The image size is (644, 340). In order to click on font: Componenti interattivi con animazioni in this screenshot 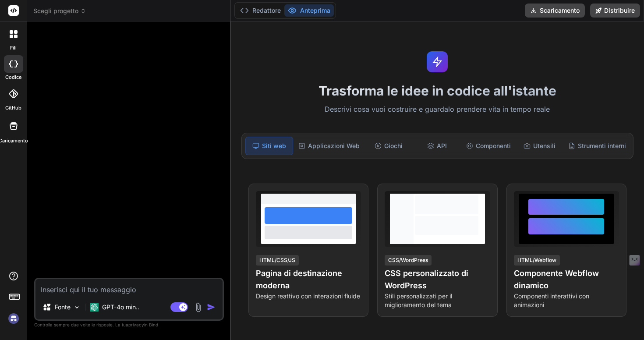, I will do `click(552, 301)`.